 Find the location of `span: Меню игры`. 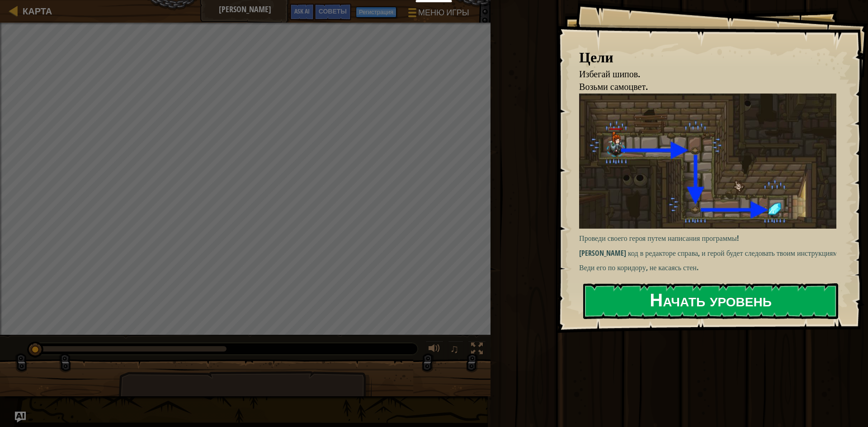

span: Меню игры is located at coordinates (444, 13).